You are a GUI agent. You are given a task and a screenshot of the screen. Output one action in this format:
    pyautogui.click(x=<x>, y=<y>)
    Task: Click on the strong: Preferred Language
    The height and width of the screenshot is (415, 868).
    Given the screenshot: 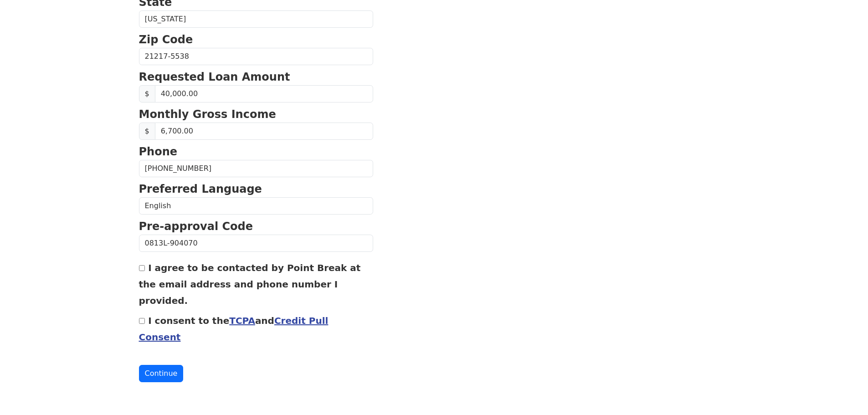 What is the action you would take?
    pyautogui.click(x=200, y=189)
    